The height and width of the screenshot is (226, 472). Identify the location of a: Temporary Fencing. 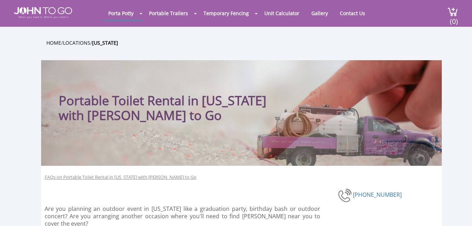
(226, 13).